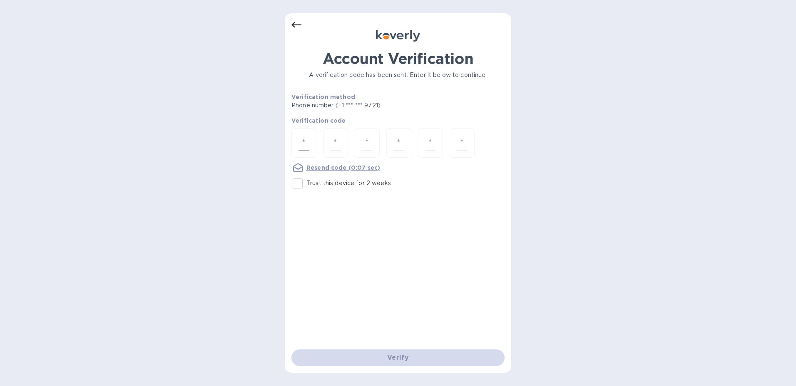  I want to click on u: Resend code (0:07 sec), so click(343, 168).